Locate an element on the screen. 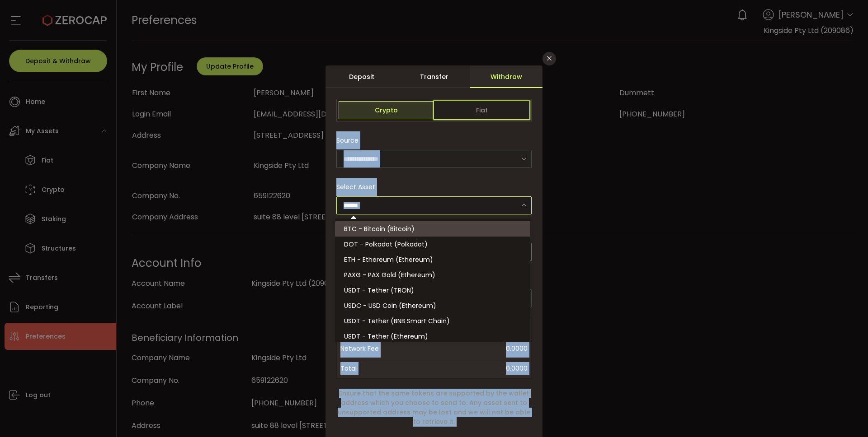 This screenshot has width=868, height=437. label: Select Asset is located at coordinates (358, 187).